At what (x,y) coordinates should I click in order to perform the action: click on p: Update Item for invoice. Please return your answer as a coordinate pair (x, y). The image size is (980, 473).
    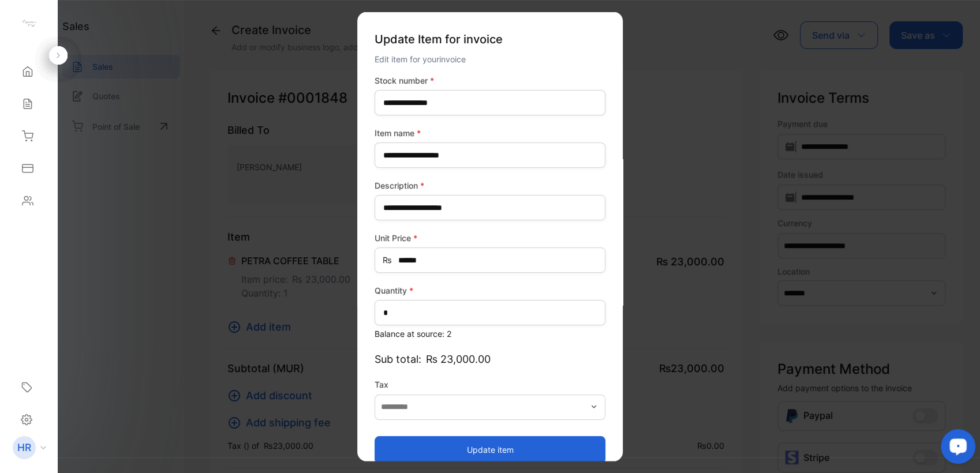
    Looking at the image, I should click on (490, 39).